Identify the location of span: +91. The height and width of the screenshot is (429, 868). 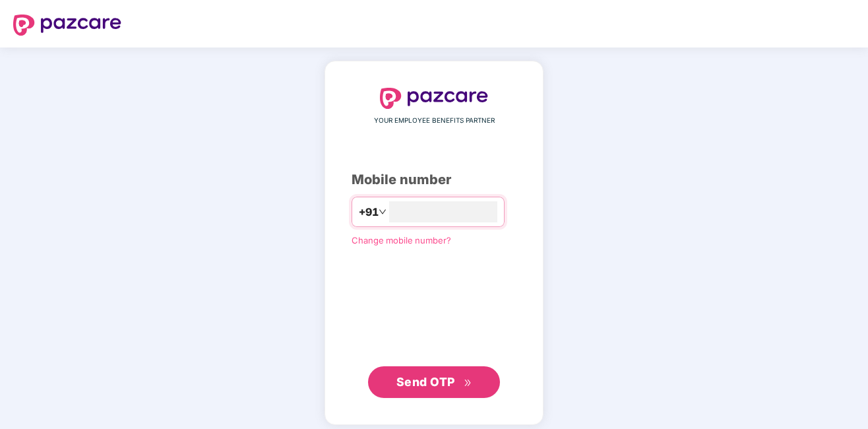
(368, 212).